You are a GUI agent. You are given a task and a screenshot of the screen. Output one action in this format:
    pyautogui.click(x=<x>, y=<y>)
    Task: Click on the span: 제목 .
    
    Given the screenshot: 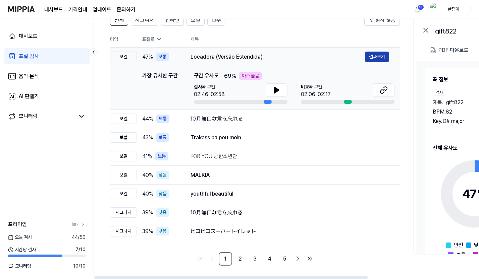 What is the action you would take?
    pyautogui.click(x=438, y=103)
    